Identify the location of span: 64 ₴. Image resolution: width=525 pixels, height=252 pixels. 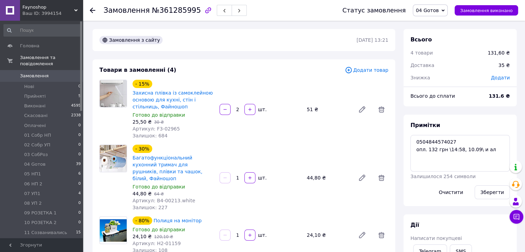
(159, 194).